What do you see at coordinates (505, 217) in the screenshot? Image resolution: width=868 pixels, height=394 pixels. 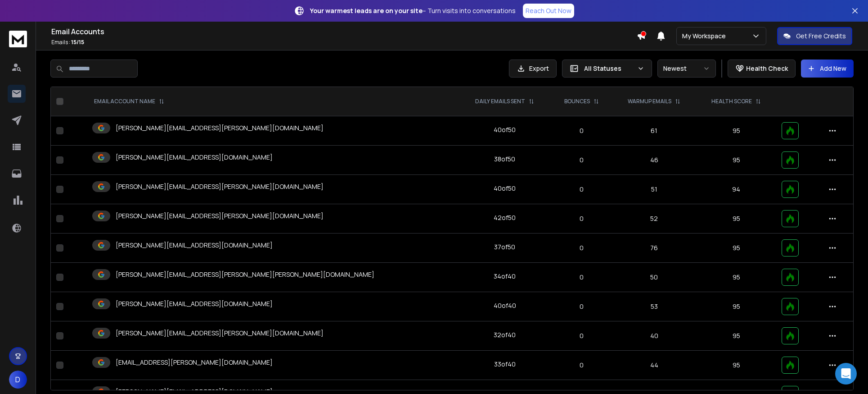 I see `div: 42 of 50` at bounding box center [505, 217].